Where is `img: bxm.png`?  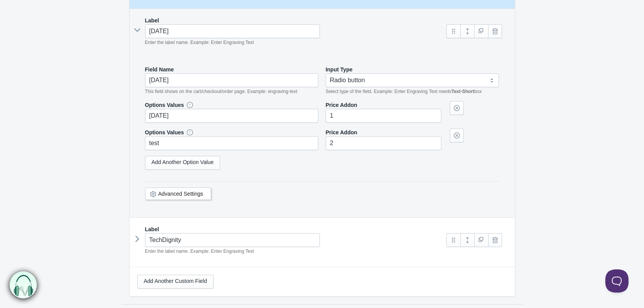 img: bxm.png is located at coordinates (22, 285).